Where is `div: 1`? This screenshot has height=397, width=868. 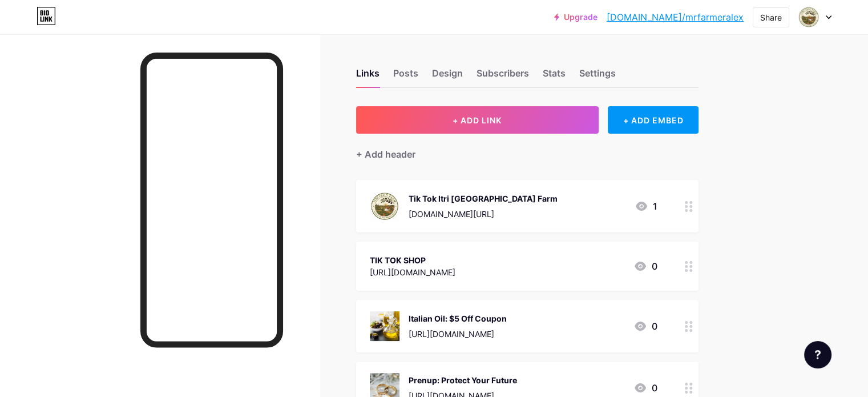 div: 1 is located at coordinates (646, 206).